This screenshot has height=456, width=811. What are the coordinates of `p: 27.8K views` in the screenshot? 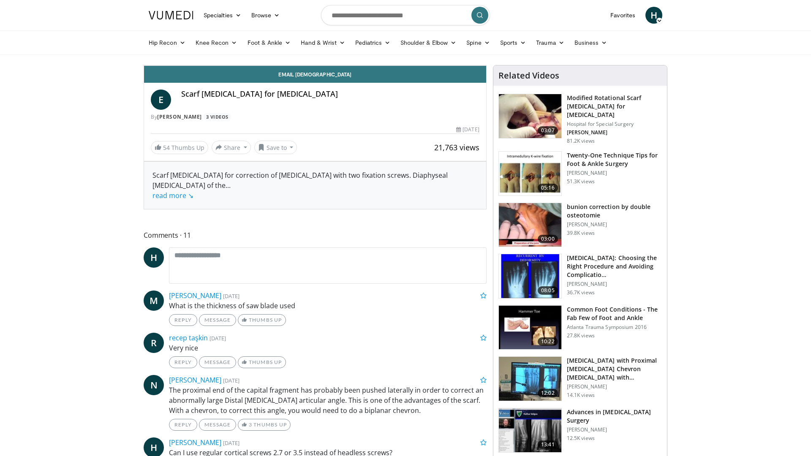 It's located at (581, 336).